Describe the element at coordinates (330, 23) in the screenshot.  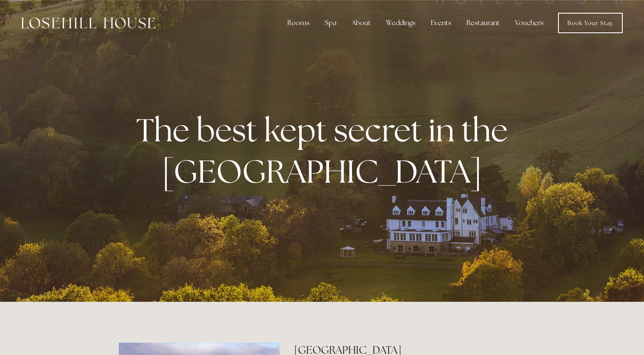
I see `div: Spa` at that location.